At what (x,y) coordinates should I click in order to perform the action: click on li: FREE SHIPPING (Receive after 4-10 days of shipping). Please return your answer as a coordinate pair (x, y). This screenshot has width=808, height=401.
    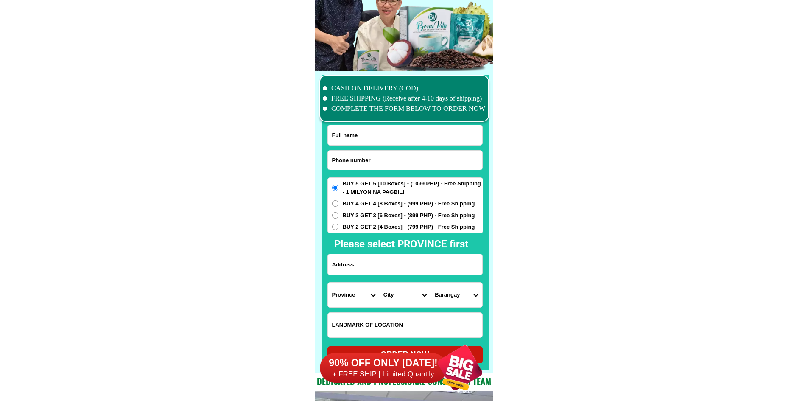
    Looking at the image, I should click on (404, 98).